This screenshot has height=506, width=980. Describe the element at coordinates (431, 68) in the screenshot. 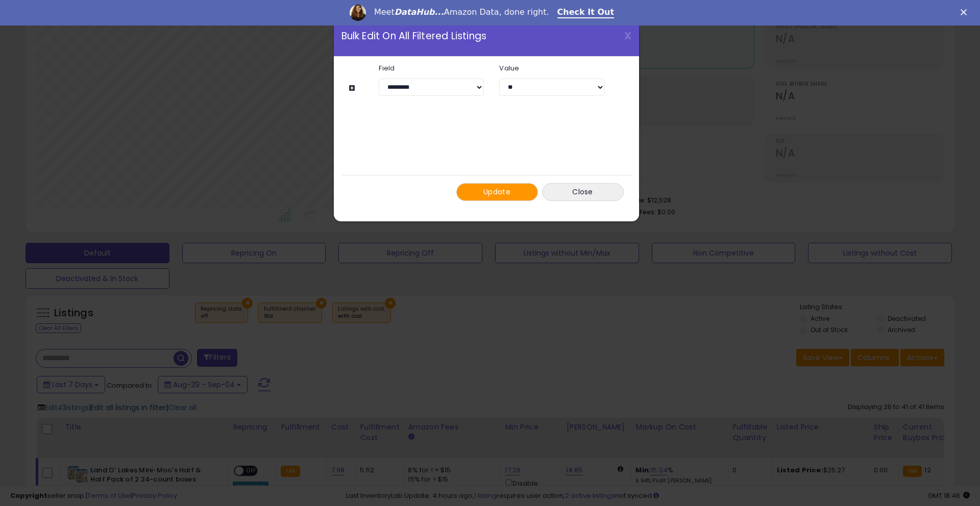

I see `label: Field` at that location.